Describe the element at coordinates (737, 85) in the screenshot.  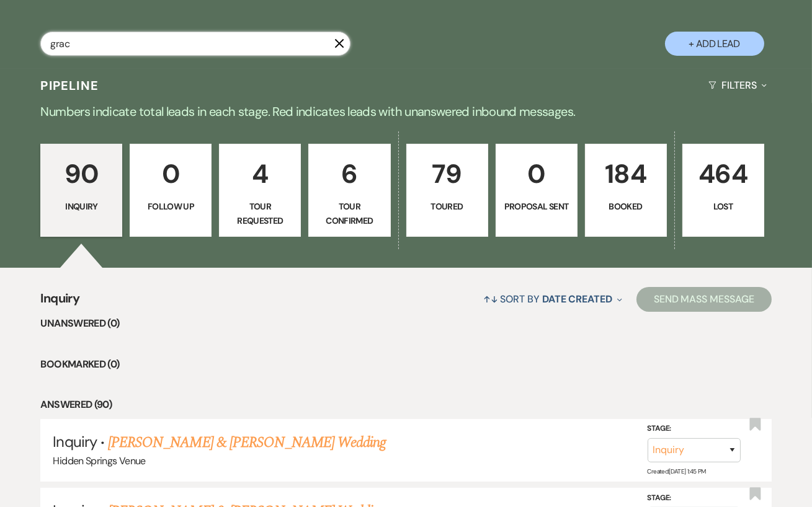
I see `button: Filters` at that location.